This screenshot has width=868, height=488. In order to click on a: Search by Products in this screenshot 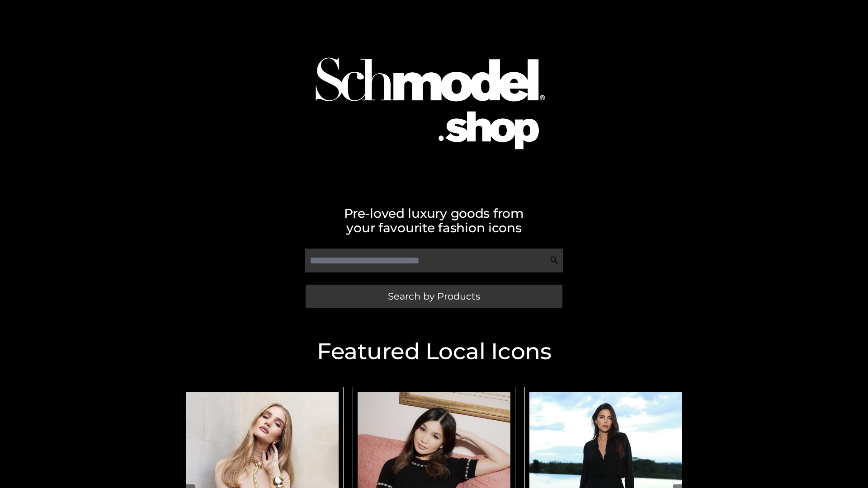, I will do `click(434, 296)`.